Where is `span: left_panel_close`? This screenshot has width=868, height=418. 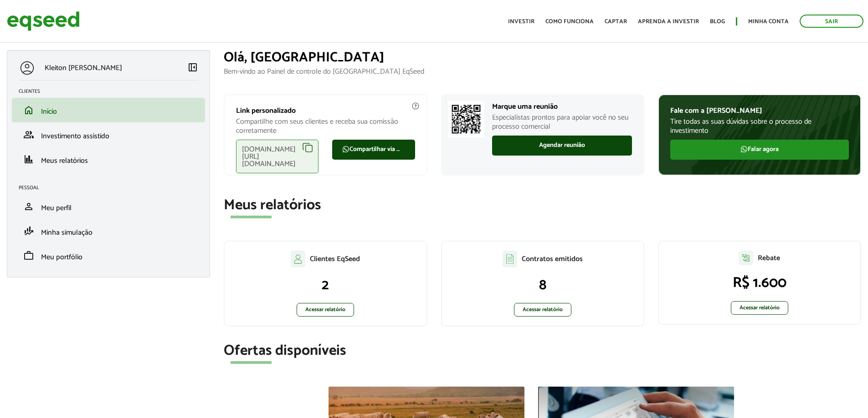 span: left_panel_close is located at coordinates (193, 67).